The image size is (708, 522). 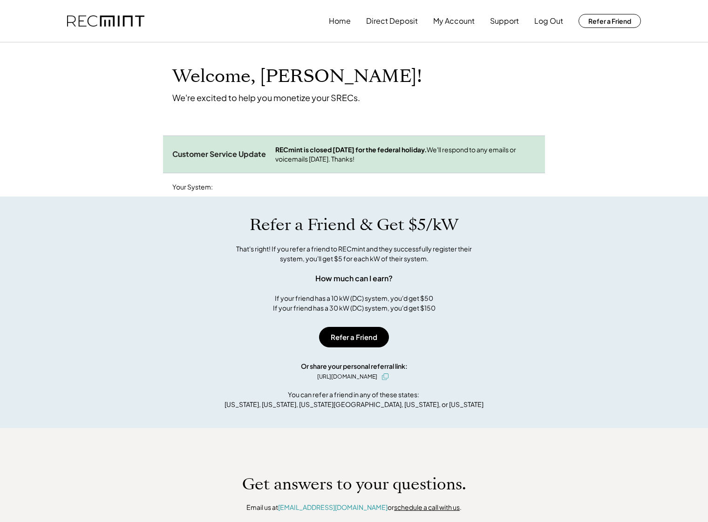 I want to click on button: Home, so click(x=340, y=21).